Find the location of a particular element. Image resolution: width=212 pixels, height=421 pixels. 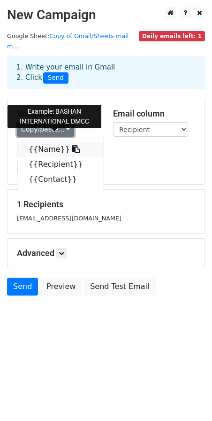

div: Example: BASHAN INTERNATIONAL DMCC is located at coordinates (54, 116).